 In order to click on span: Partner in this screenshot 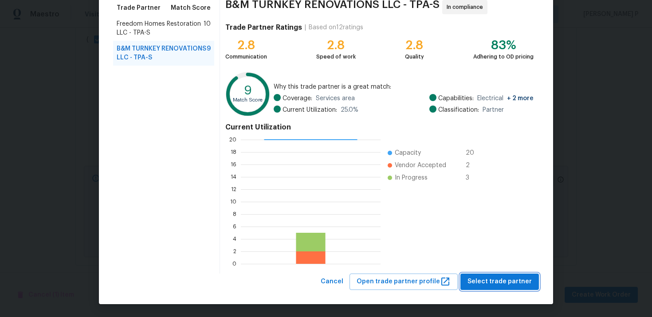, I will do `click(493, 110)`.